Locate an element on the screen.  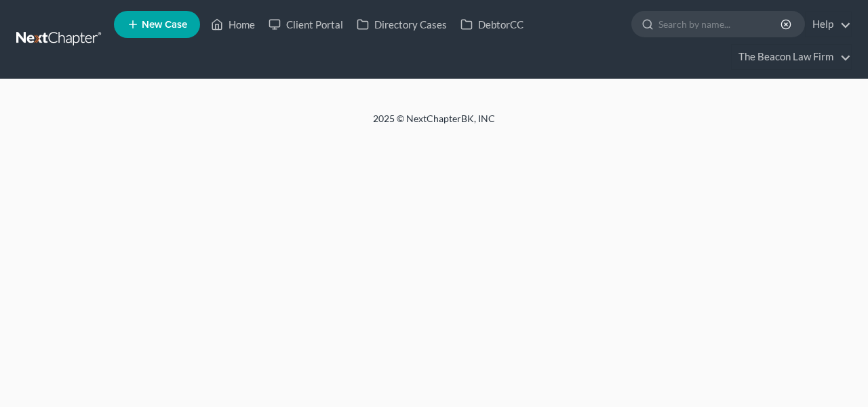
a: Client Portal is located at coordinates (306, 25).